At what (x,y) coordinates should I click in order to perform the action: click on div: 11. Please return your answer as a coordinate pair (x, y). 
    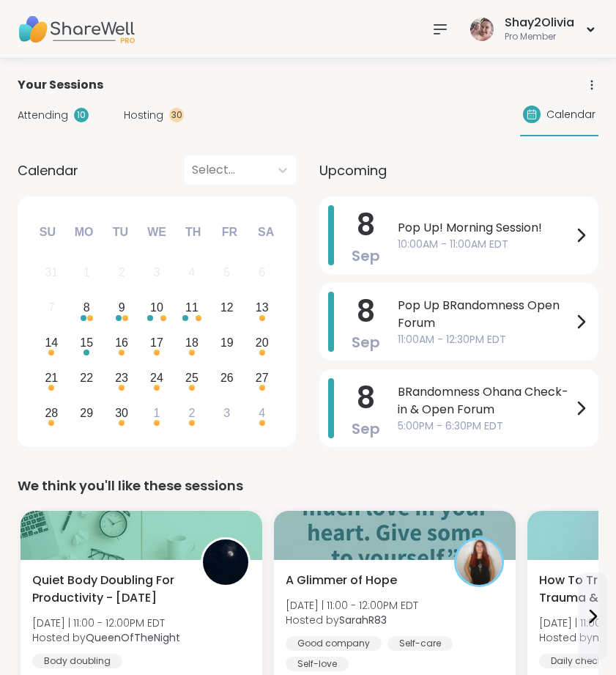
    Looking at the image, I should click on (192, 307).